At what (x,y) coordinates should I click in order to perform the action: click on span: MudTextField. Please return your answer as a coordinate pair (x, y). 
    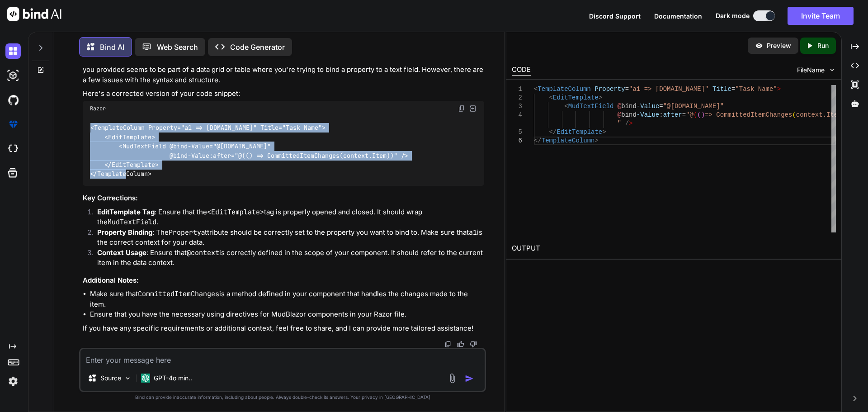
    Looking at the image, I should click on (590, 106).